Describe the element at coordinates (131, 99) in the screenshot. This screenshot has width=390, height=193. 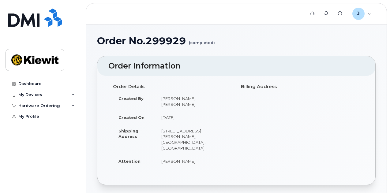
I see `strong: Created By` at that location.